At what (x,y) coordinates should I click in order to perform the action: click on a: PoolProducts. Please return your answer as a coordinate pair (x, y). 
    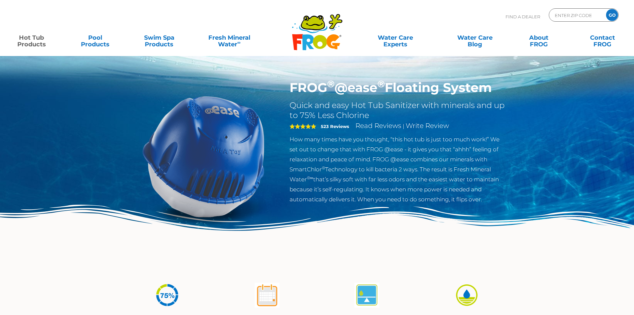
    Looking at the image, I should click on (95, 38).